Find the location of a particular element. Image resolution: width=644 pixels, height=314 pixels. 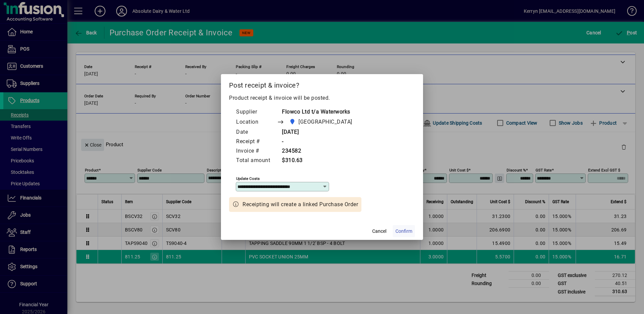

span: Confirm is located at coordinates (404, 231).